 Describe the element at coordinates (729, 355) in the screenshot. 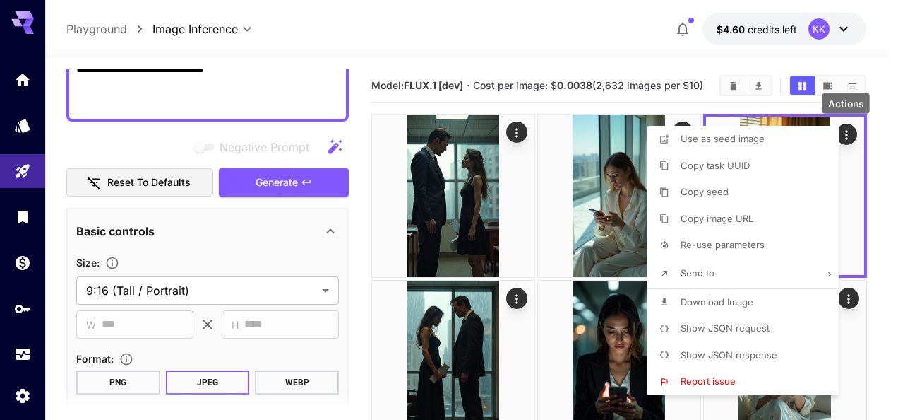

I see `span: Show JSON response` at that location.